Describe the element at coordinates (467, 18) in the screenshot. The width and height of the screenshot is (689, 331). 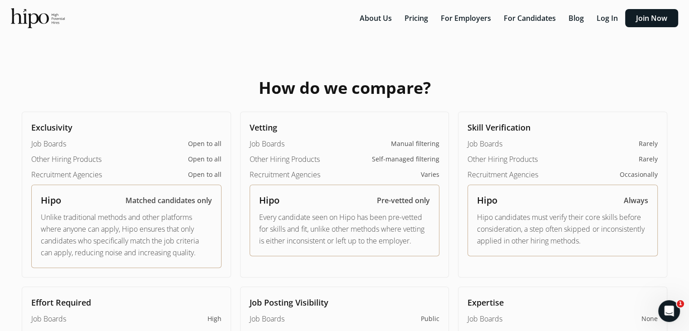
I see `a: For Employers` at that location.